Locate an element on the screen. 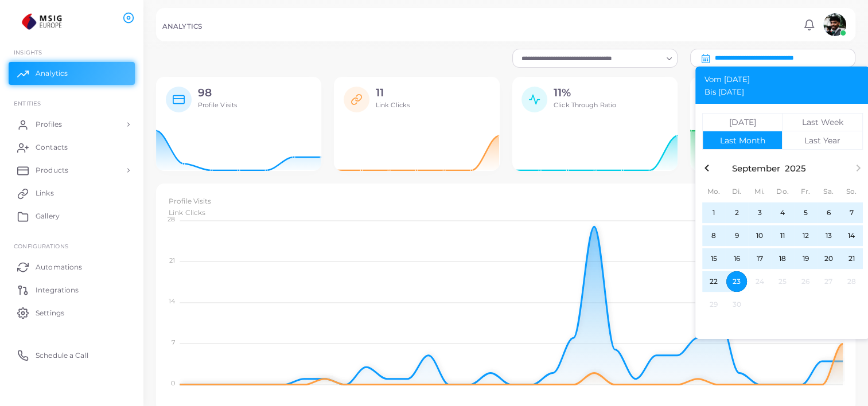 The height and width of the screenshot is (406, 868). span: 29 is located at coordinates (714, 304).